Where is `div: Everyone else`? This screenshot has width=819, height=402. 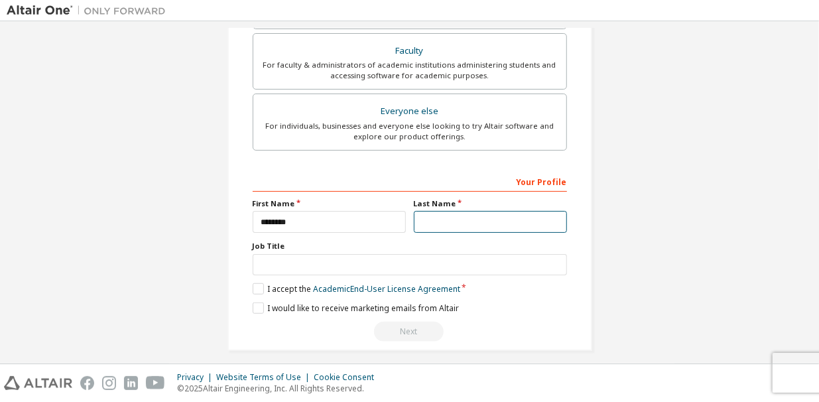
div: Everyone else is located at coordinates (410, 111).